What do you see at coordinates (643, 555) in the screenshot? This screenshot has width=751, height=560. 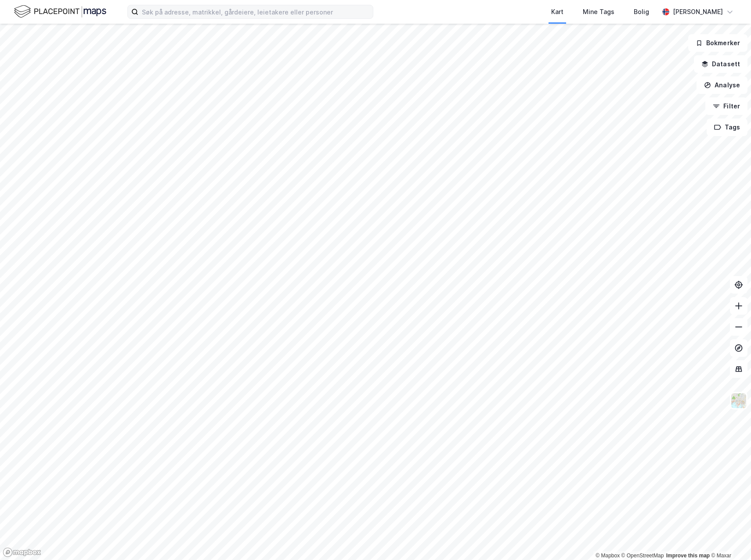 I see `a: OpenStreetMap` at bounding box center [643, 555].